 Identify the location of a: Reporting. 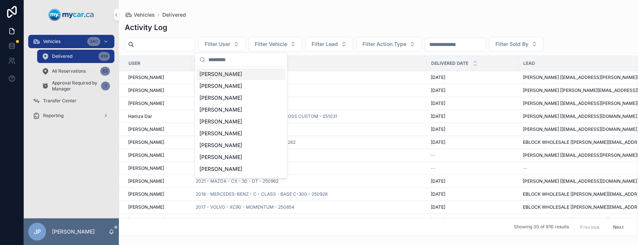
(71, 116).